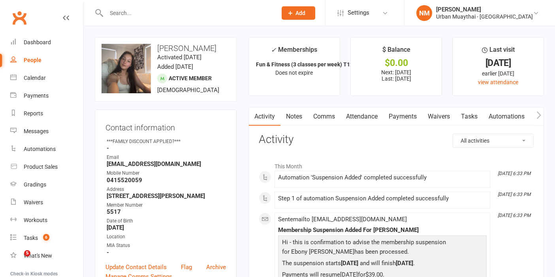 This screenshot has width=555, height=277. What do you see at coordinates (35, 184) in the screenshot?
I see `div: Gradings` at bounding box center [35, 184].